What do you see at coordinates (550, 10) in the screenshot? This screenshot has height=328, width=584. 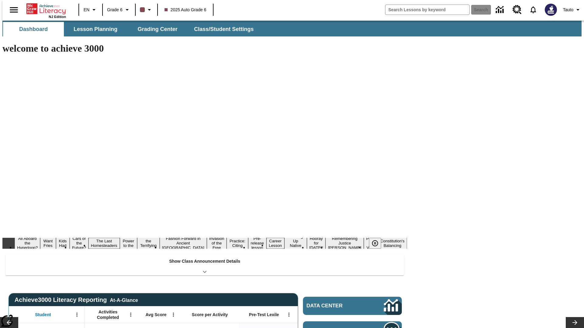 I see `img: Avatar` at bounding box center [550, 10].